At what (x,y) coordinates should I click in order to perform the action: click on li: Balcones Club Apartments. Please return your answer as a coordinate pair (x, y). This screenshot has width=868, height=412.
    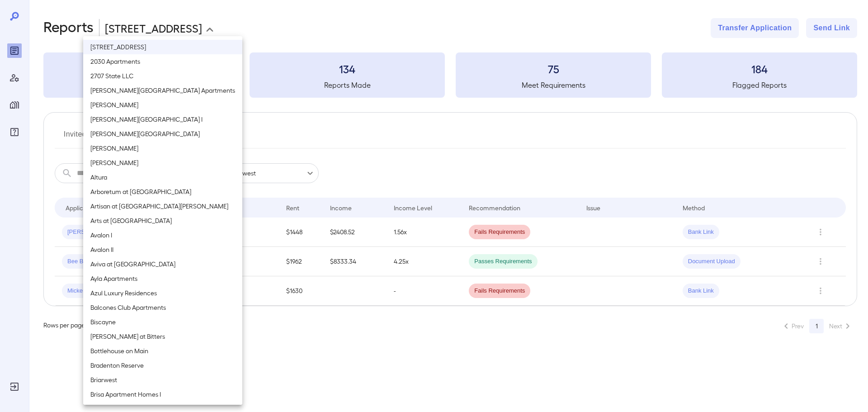
    Looking at the image, I should click on (163, 308).